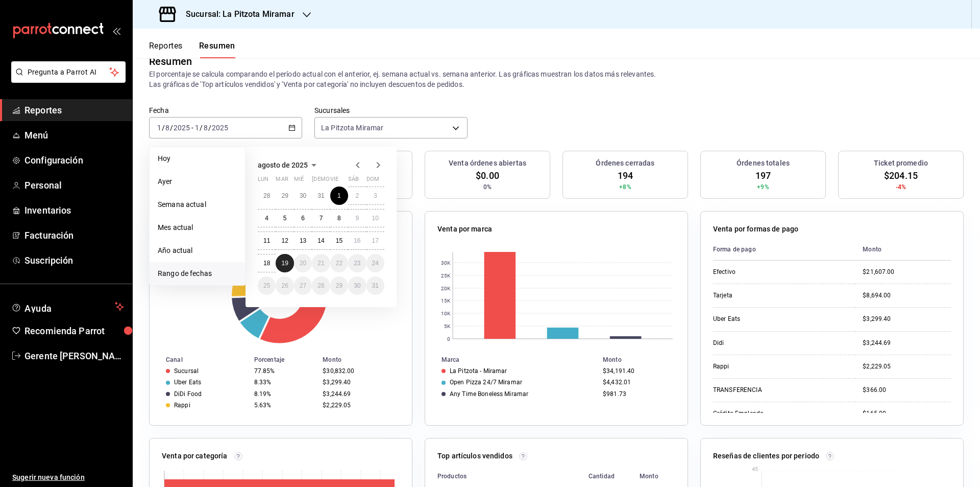 The height and width of the screenshot is (487, 980). I want to click on label: Sucursales, so click(391, 110).